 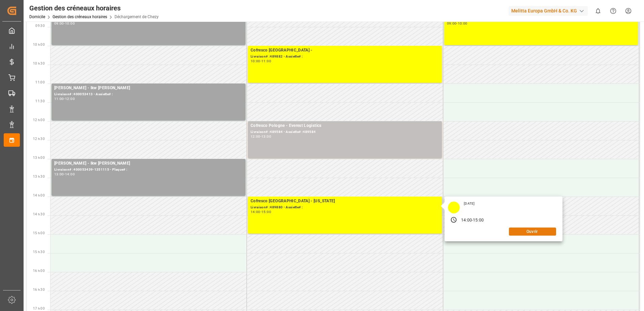 What do you see at coordinates (39, 45) in the screenshot?
I see `span: 10 h 00` at bounding box center [39, 45].